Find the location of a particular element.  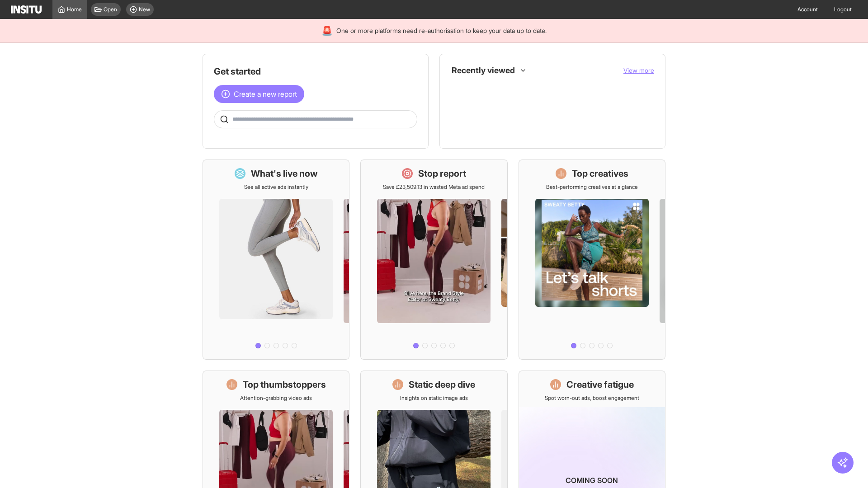

p: Best-performing creatives at a glance is located at coordinates (592, 187).